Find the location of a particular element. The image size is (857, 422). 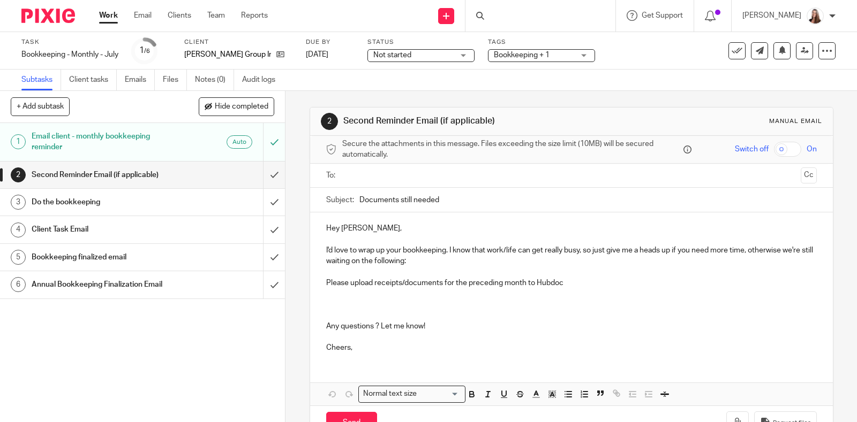

img: Larissa-headshot-cropped.jpg is located at coordinates (815, 16).